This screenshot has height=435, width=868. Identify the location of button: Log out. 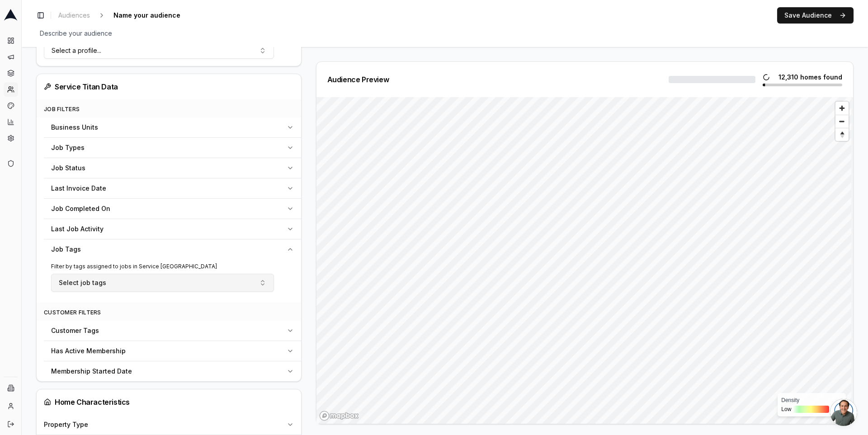
(11, 424).